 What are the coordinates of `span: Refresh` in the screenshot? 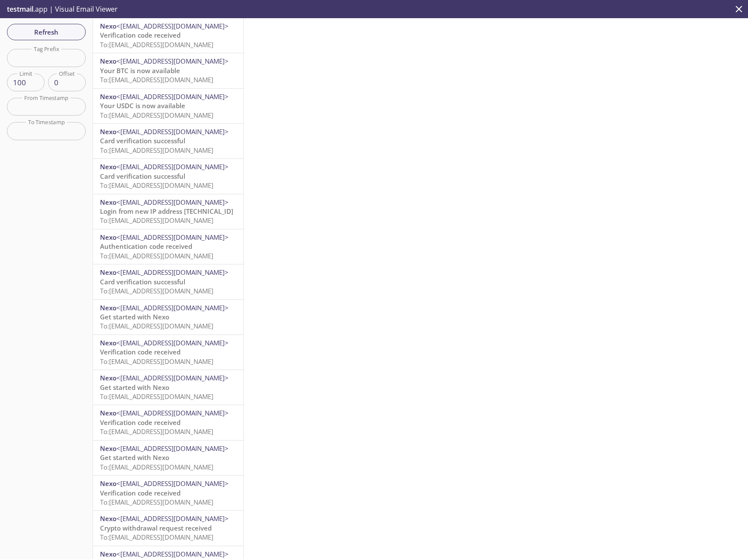 It's located at (46, 32).